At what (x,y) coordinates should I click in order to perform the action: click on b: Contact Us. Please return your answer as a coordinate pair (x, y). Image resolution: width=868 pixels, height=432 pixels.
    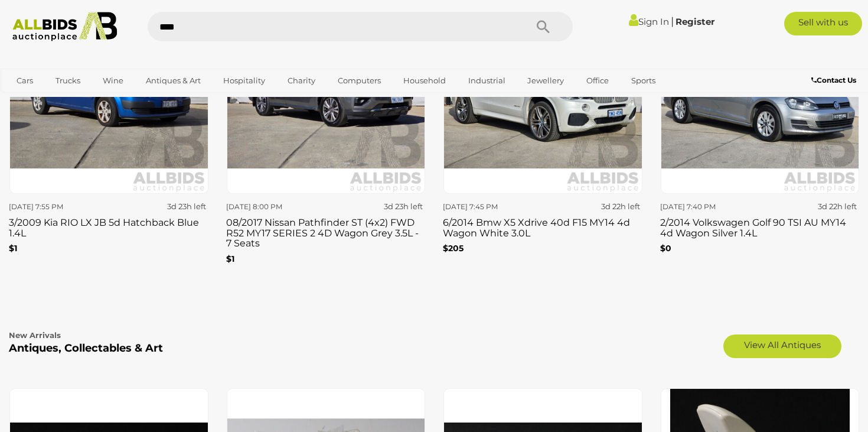
    Looking at the image, I should click on (834, 80).